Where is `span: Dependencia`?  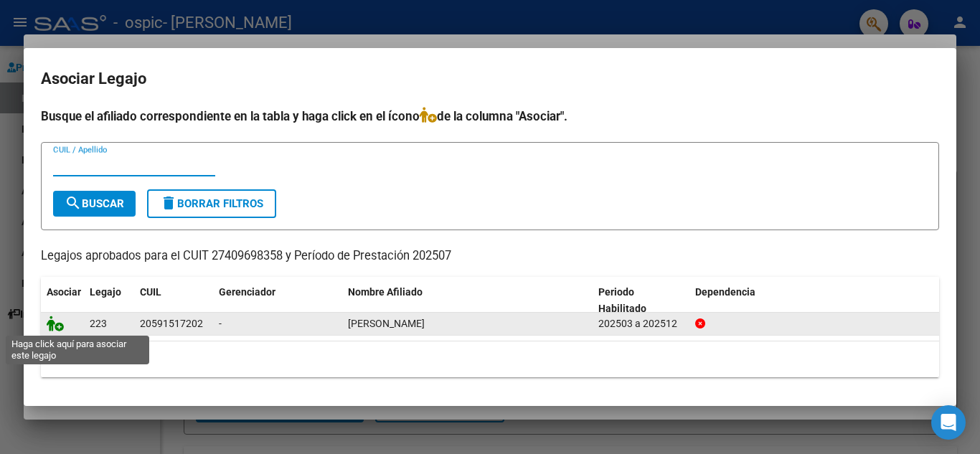 span: Dependencia is located at coordinates (725, 292).